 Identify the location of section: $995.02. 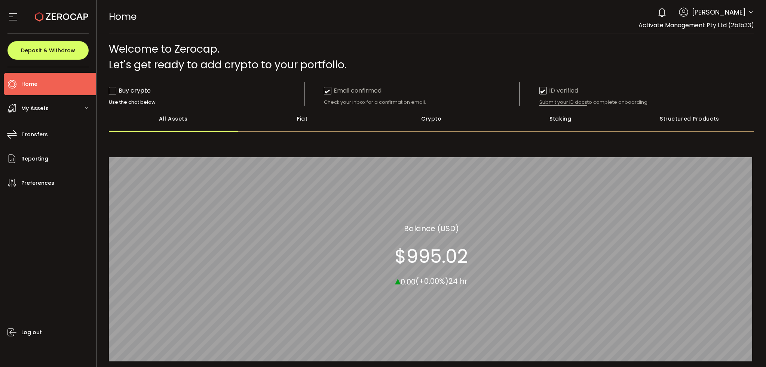
(431, 256).